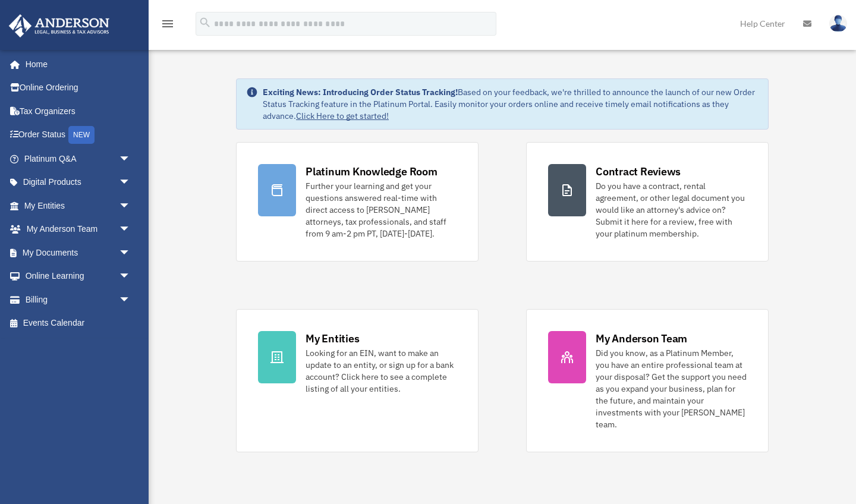  What do you see at coordinates (78, 300) in the screenshot?
I see `a: Billingarrow_drop_down` at bounding box center [78, 300].